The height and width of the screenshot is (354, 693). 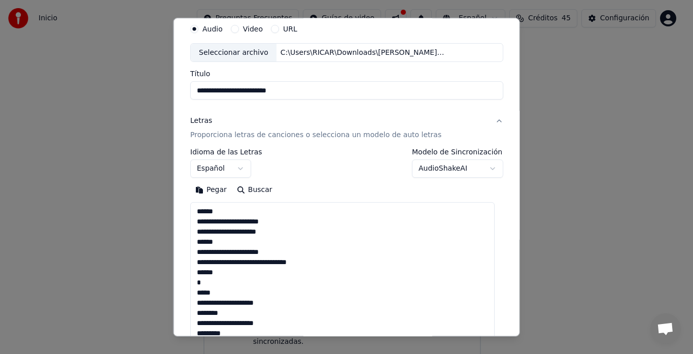 What do you see at coordinates (211, 190) in the screenshot?
I see `button: Pegar` at bounding box center [211, 190].